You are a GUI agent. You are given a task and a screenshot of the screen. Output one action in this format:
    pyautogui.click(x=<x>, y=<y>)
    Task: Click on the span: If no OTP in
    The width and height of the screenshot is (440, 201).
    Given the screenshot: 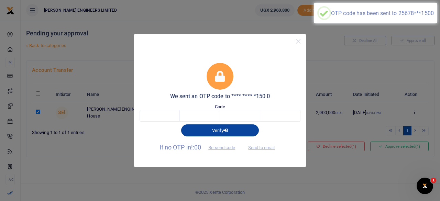 What is the action you would take?
    pyautogui.click(x=200, y=147)
    